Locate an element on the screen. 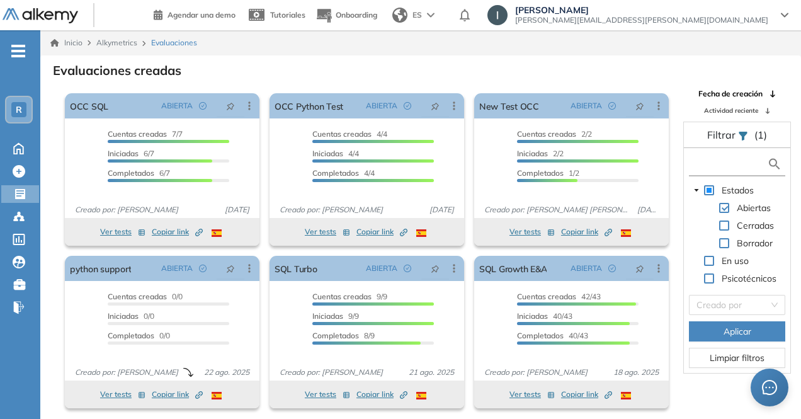 This screenshot has width=801, height=419. span: (1) is located at coordinates (761, 135).